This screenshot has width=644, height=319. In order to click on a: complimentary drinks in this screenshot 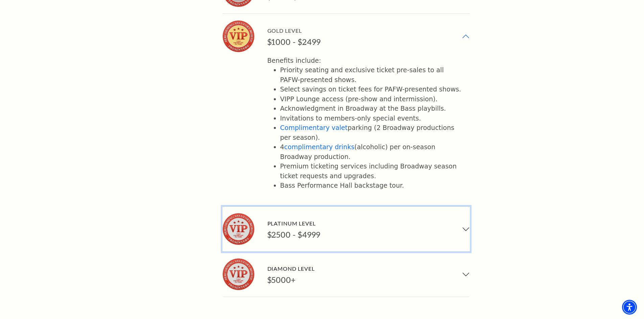, I will do `click(319, 147)`.